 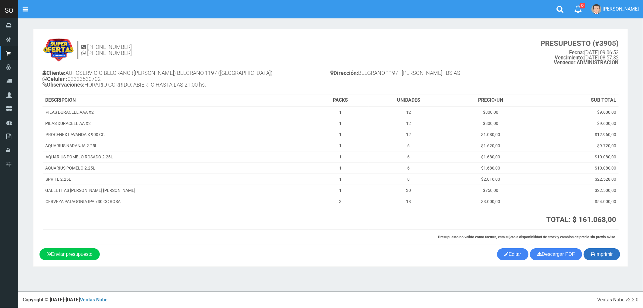 I want to click on td: $22.500,00, so click(x=576, y=190).